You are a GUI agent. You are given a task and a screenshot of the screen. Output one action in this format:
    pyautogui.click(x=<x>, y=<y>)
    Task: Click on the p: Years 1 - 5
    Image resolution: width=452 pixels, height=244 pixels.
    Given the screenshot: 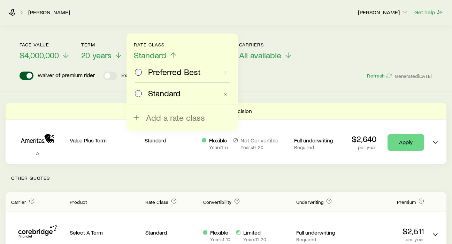 What is the action you would take?
    pyautogui.click(x=219, y=147)
    